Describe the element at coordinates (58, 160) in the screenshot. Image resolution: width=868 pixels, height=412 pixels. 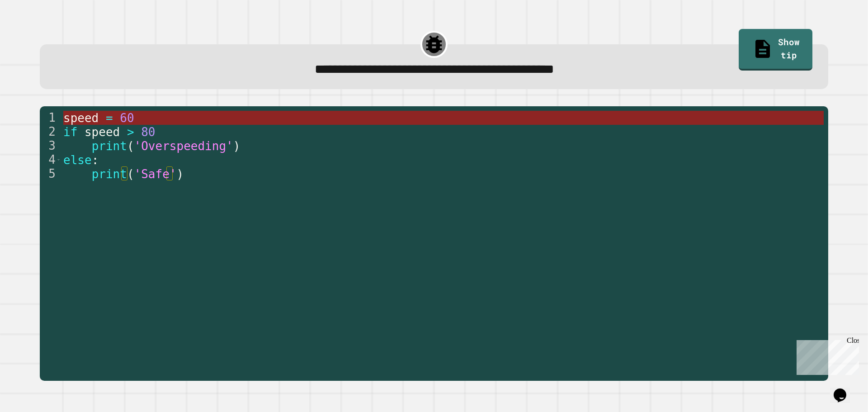
I see `span: Toggle code folding, rows 4 through 5` at that location.